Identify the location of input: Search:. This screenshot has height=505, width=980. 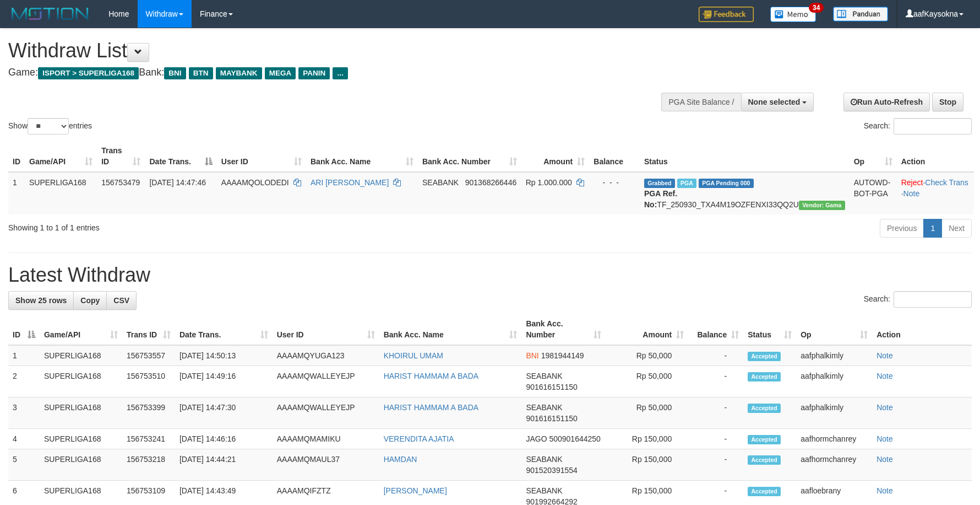
(933, 126).